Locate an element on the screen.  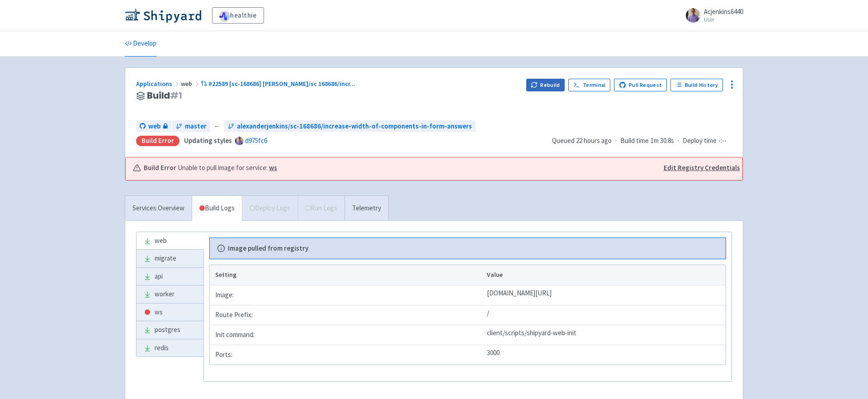
b: Build Error is located at coordinates (160, 168).